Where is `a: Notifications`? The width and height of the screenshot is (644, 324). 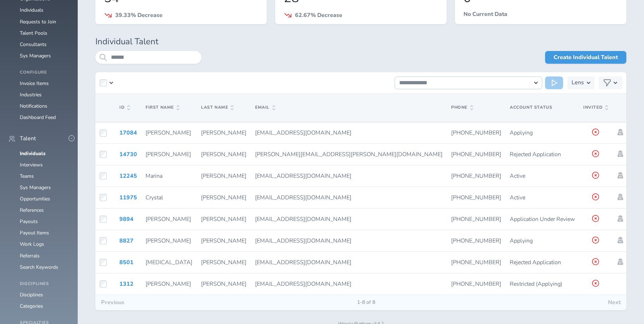
a: Notifications is located at coordinates (33, 106).